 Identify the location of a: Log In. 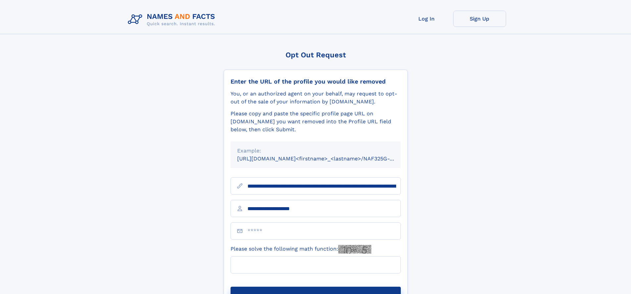
(427, 19).